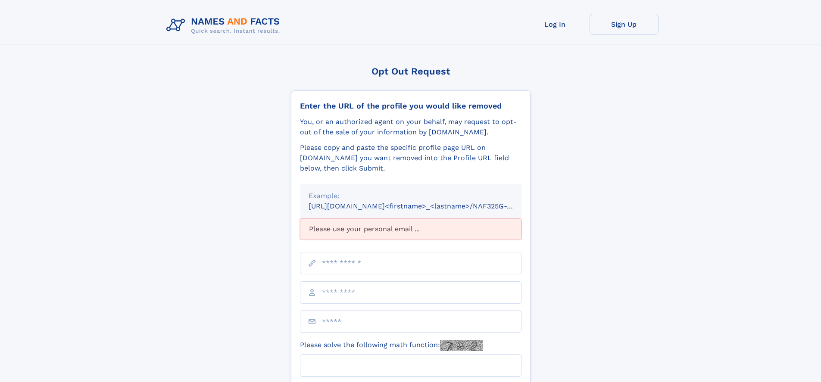 This screenshot has width=821, height=382. I want to click on a: Log In, so click(555, 24).